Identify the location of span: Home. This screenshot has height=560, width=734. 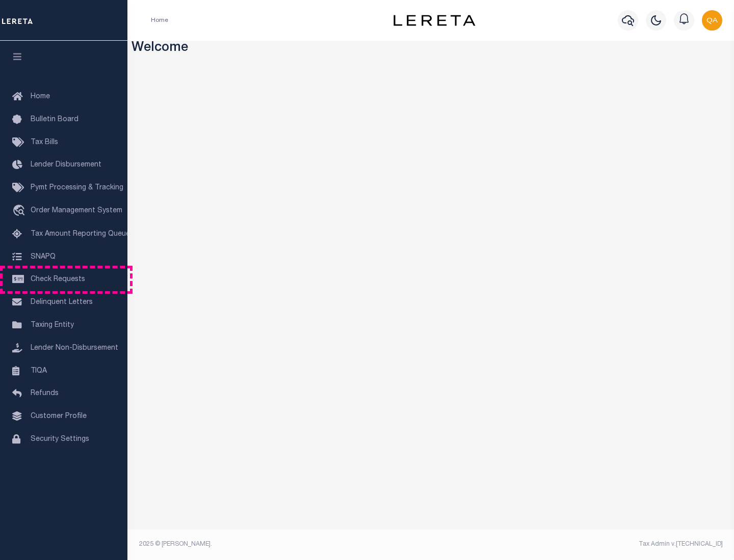
(41, 97).